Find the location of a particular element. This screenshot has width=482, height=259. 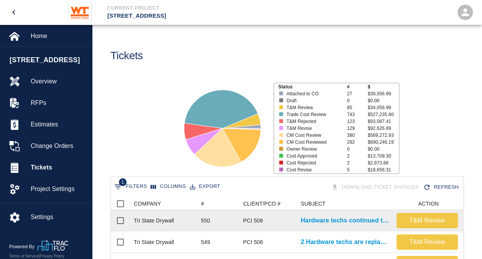

button: open drawer is located at coordinates (14, 12).